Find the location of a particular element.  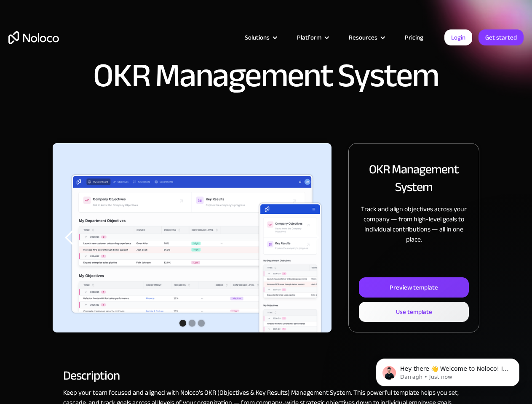

div: carousel is located at coordinates (192, 238).